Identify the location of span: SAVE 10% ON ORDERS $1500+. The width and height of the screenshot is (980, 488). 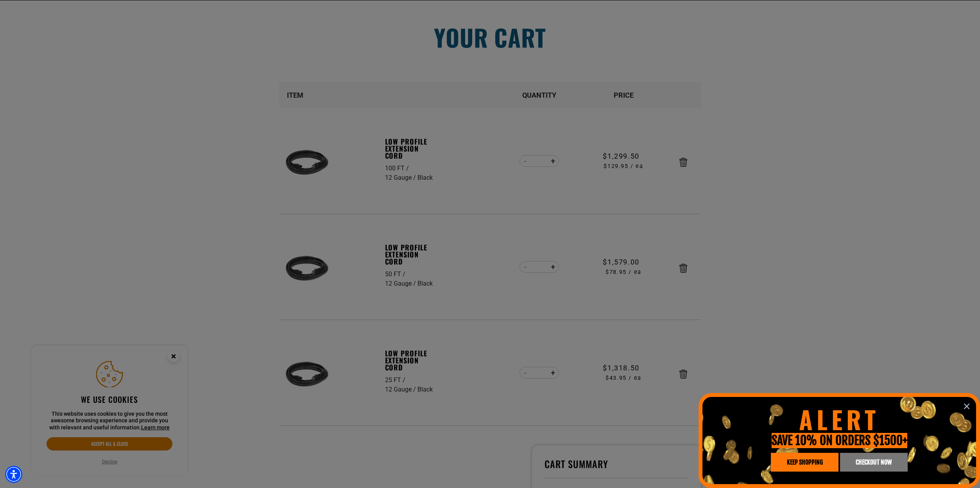
(839, 440).